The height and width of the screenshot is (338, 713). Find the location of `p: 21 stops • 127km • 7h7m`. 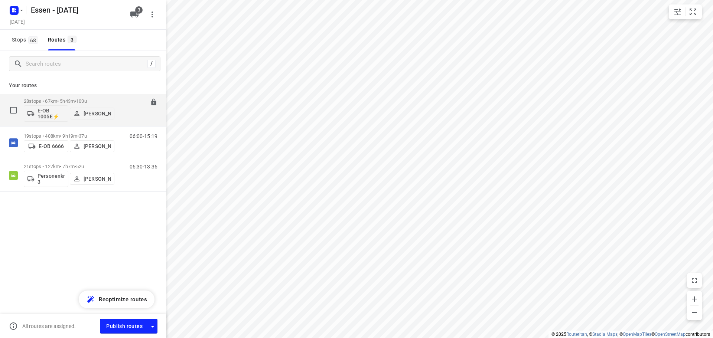

p: 21 stops • 127km • 7h7m is located at coordinates (69, 166).